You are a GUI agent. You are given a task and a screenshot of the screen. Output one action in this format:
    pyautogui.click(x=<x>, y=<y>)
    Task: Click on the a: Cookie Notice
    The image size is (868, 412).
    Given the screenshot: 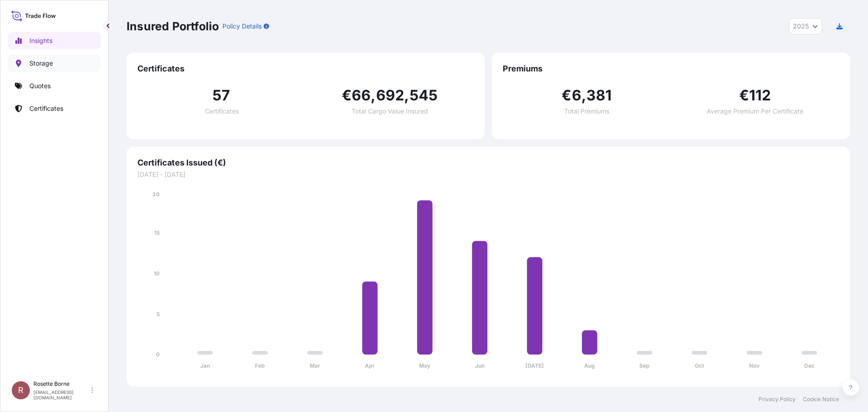 What is the action you would take?
    pyautogui.click(x=821, y=399)
    